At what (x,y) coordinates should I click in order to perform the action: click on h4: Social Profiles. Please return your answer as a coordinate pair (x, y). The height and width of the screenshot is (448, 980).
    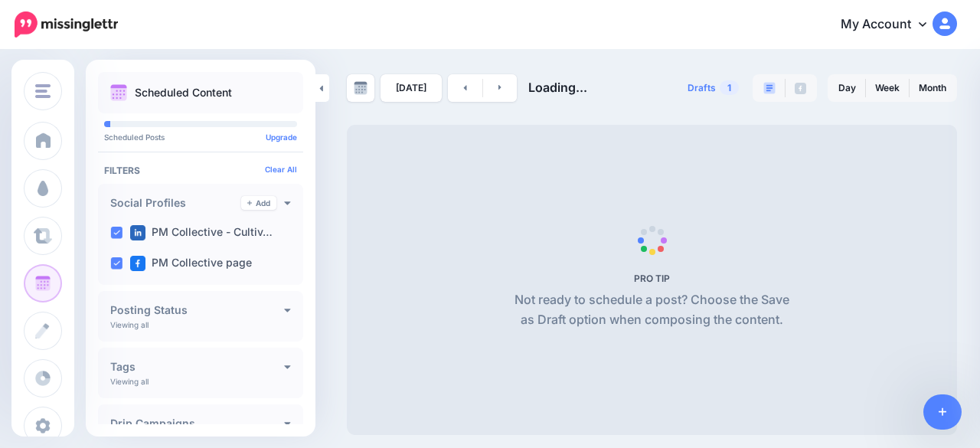
    Looking at the image, I should click on (175, 203).